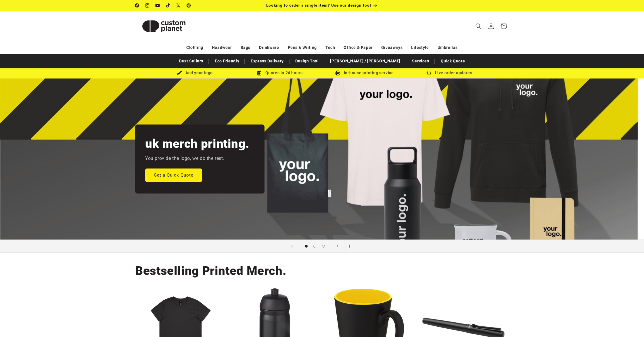 The width and height of the screenshot is (644, 337). Describe the element at coordinates (211, 271) in the screenshot. I see `h2: Bestselling Printed Merch.` at that location.